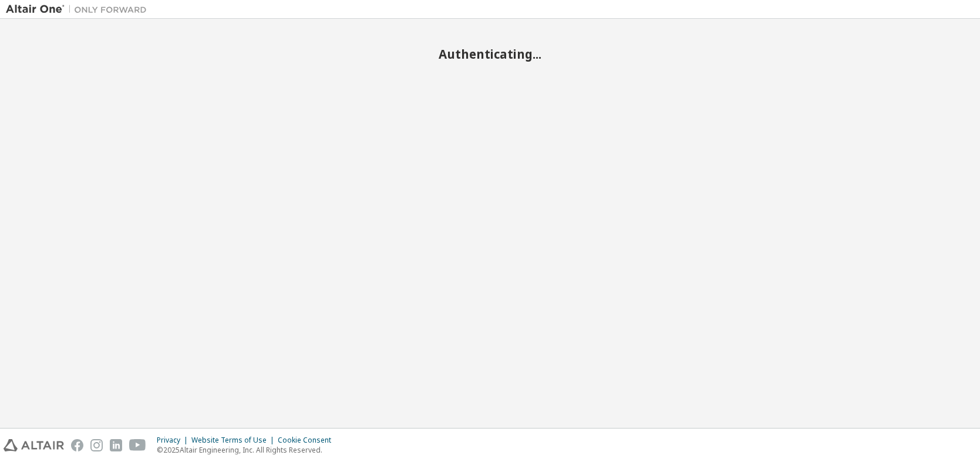 The image size is (980, 462). What do you see at coordinates (77, 445) in the screenshot?
I see `img: facebook.svg` at bounding box center [77, 445].